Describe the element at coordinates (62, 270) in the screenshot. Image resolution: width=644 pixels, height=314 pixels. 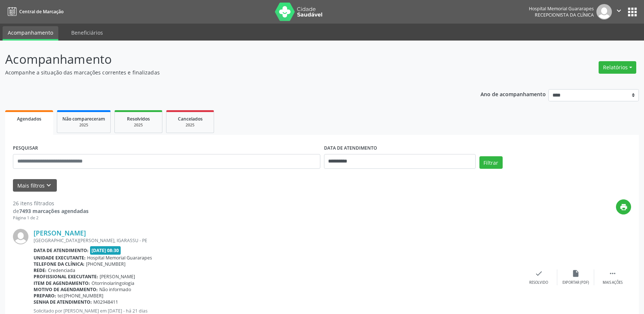
I see `span: Credenciada` at that location.